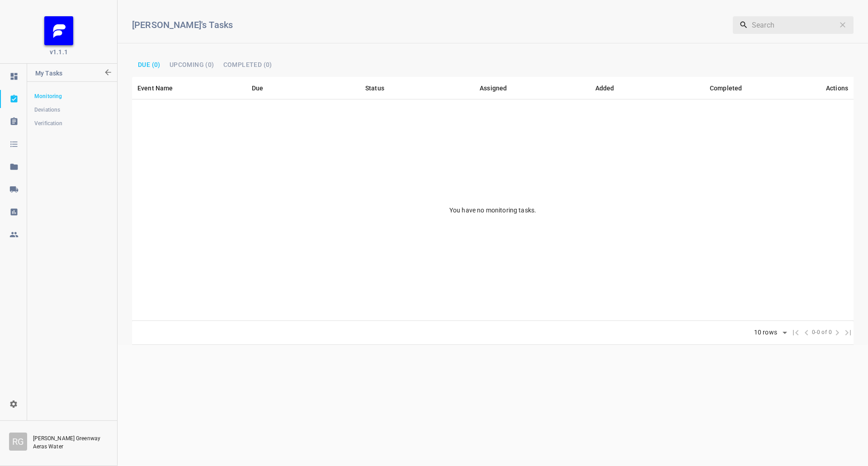 The height and width of the screenshot is (466, 868). I want to click on span: Next Page, so click(838, 332).